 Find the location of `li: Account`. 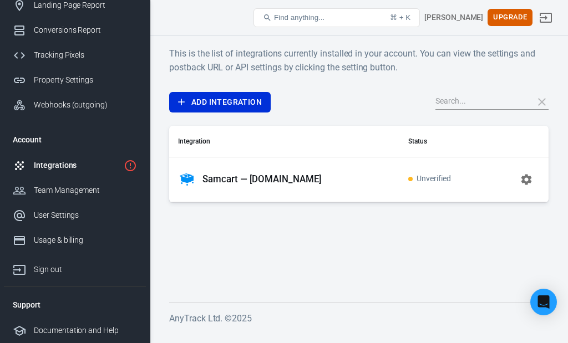

li: Account is located at coordinates (75, 140).